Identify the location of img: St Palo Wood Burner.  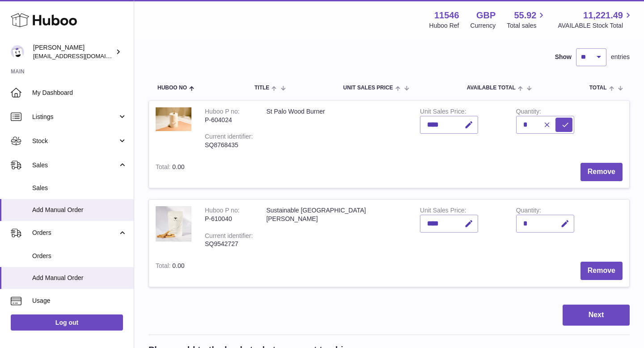
(173, 119).